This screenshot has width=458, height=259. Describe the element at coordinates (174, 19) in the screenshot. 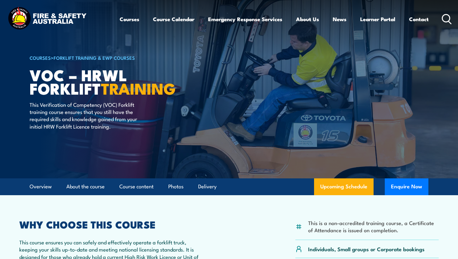

I see `a: Course Calendar` at that location.